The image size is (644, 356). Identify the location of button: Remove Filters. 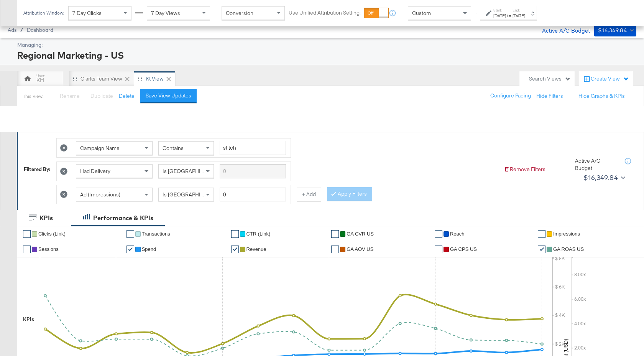
(524, 169).